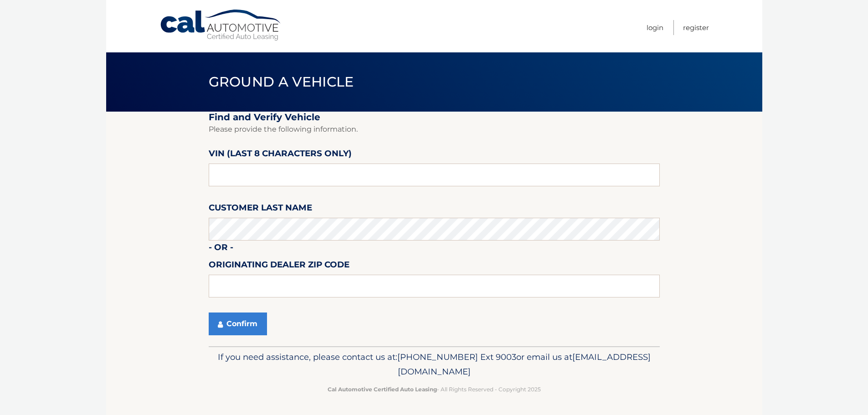 The width and height of the screenshot is (868, 415). Describe the element at coordinates (434, 117) in the screenshot. I see `h2: Find and Verify Vehicle` at that location.